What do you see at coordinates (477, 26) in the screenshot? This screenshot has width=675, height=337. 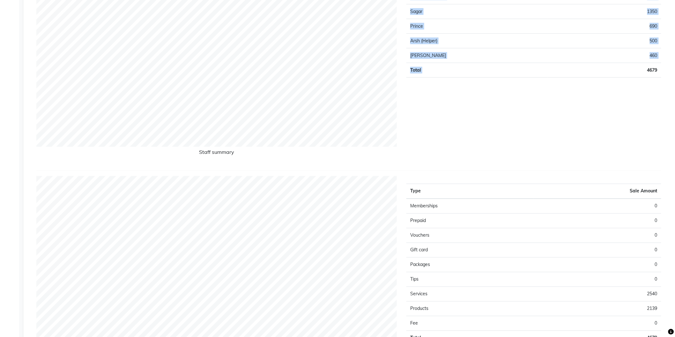 I see `td: Prince` at bounding box center [477, 26].